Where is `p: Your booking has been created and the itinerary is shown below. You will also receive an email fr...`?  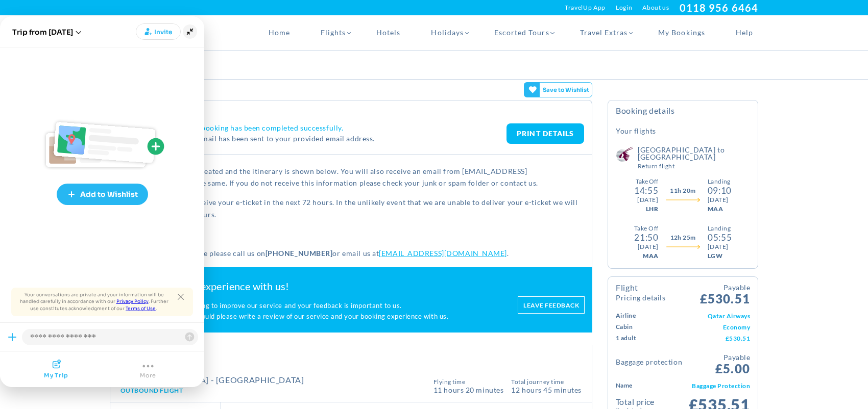
p: Your booking has been created and the itinerary is shown below. You will also receive an email fr... is located at coordinates (351, 177).